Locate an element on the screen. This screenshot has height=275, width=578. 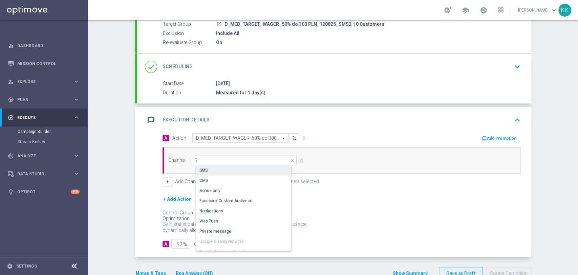
button: Add Promotion is located at coordinates (500, 138).